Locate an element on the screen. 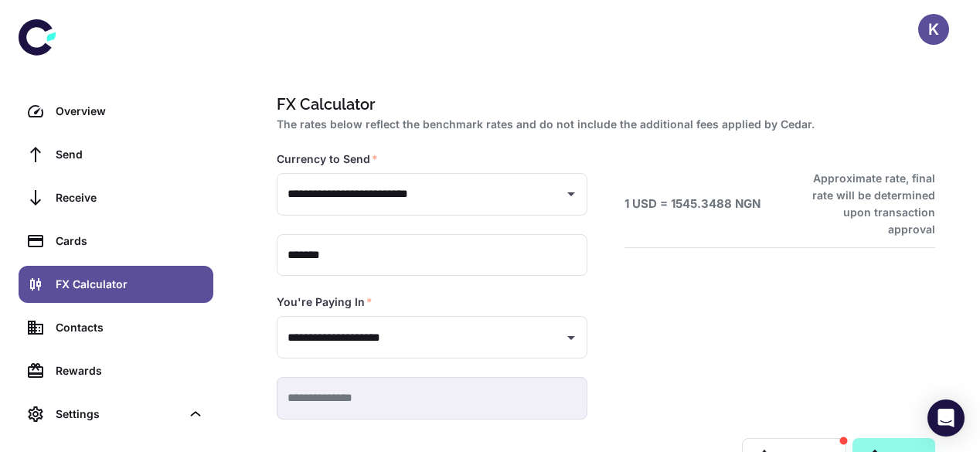 The image size is (980, 452). h6: Approximate rate, final rate will be determined upon transaction approval is located at coordinates (865, 204).